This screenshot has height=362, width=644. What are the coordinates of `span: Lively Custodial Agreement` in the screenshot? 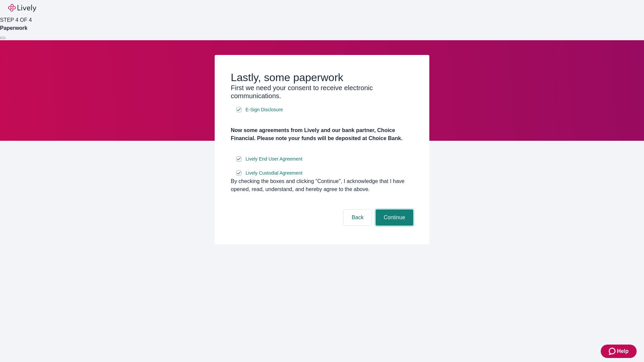 It's located at (274, 173).